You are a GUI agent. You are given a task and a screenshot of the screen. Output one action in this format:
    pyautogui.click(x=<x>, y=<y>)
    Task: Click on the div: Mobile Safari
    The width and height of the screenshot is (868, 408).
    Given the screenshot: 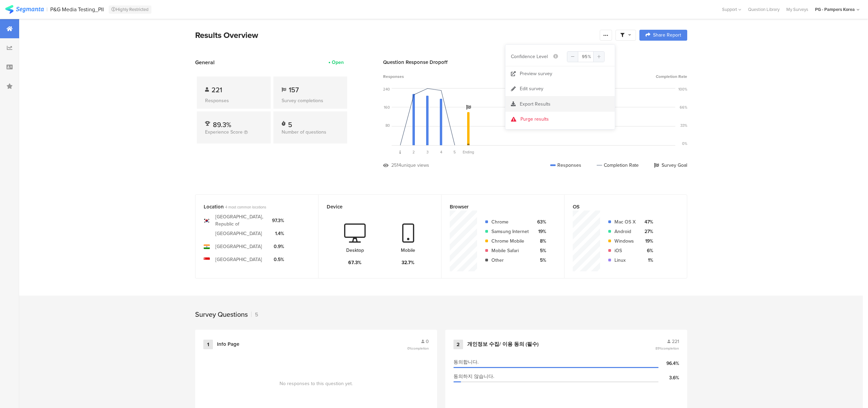 What is the action you would take?
    pyautogui.click(x=510, y=251)
    